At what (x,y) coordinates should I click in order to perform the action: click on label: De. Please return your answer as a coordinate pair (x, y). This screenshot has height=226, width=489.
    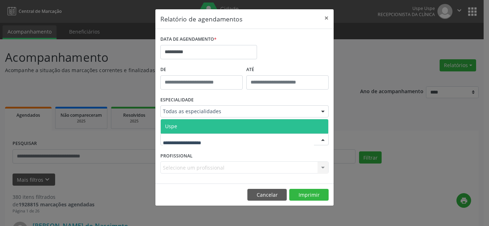
    Looking at the image, I should click on (201, 70).